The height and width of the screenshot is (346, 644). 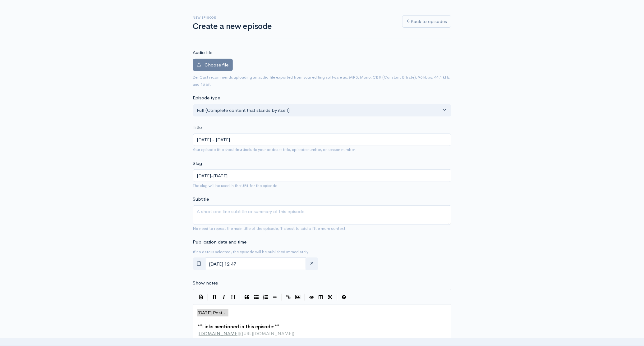 I want to click on strong: not, so click(x=240, y=149).